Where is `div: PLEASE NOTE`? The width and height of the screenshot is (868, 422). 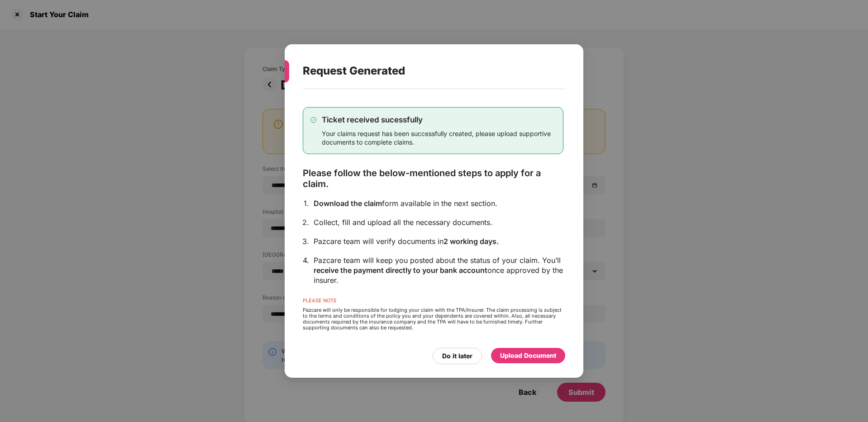 div: PLEASE NOTE is located at coordinates (433, 302).